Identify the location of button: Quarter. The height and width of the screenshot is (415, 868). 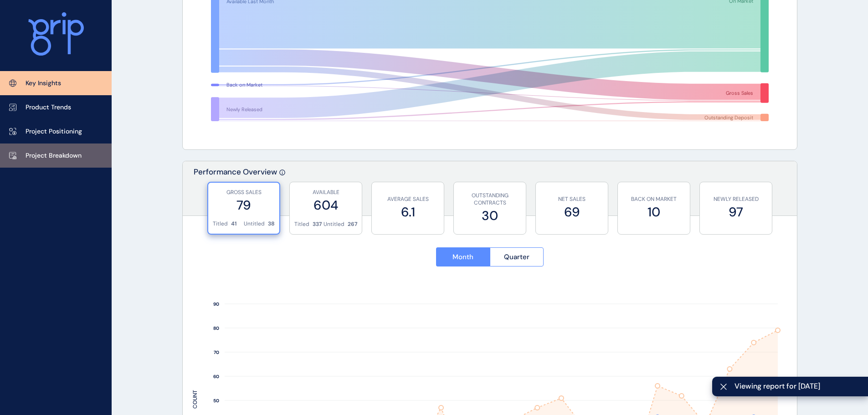
(517, 257).